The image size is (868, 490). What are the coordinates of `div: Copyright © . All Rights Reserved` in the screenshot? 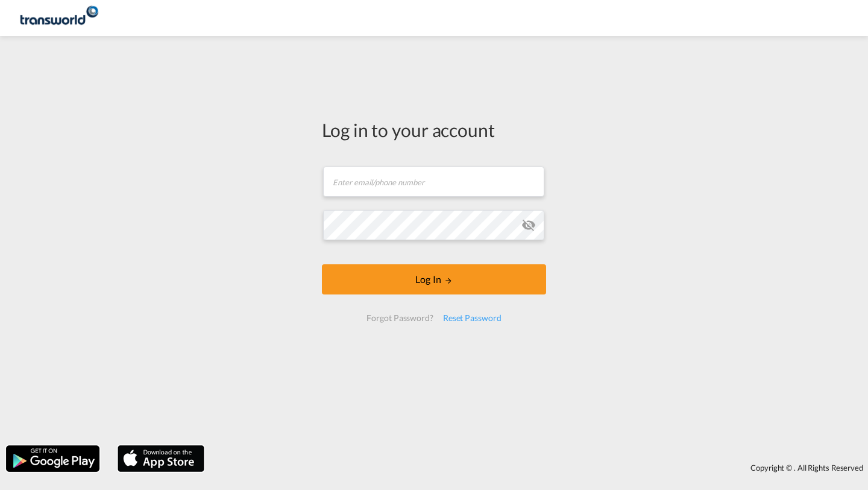 It's located at (538, 467).